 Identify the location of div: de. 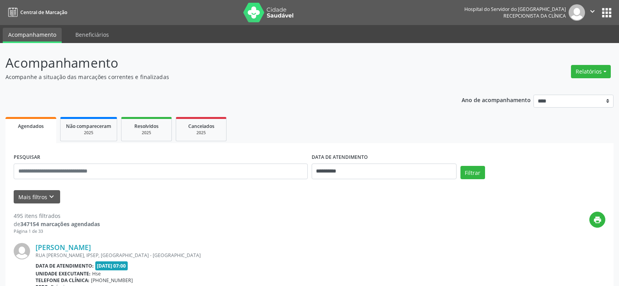
(57, 223).